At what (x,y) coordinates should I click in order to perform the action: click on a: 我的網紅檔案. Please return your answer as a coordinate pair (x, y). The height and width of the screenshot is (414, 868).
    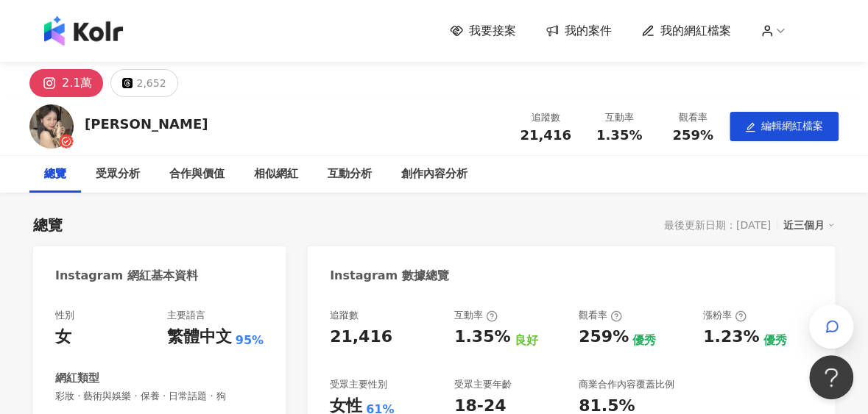
    Looking at the image, I should click on (687, 31).